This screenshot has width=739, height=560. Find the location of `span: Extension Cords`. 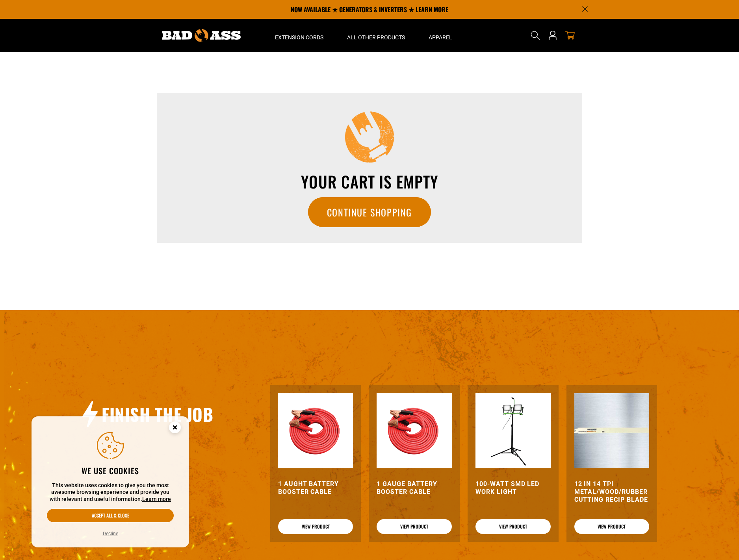

span: Extension Cords is located at coordinates (298, 38).